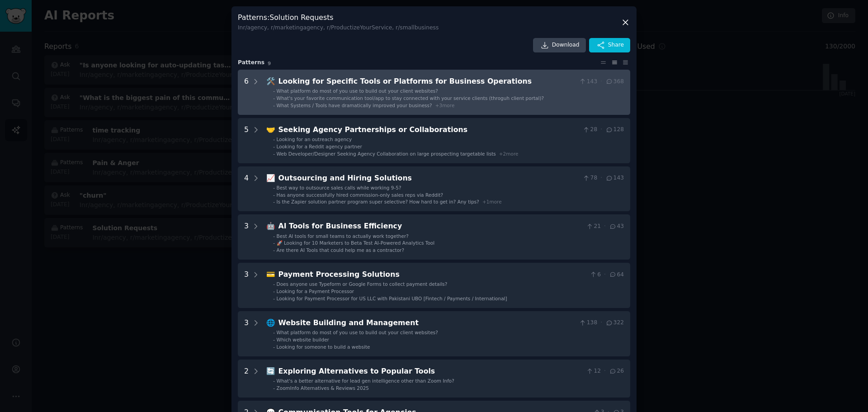 The width and height of the screenshot is (868, 412). Describe the element at coordinates (339, 188) in the screenshot. I see `span: Best way to outsource sales calls while working 9-5?` at that location.